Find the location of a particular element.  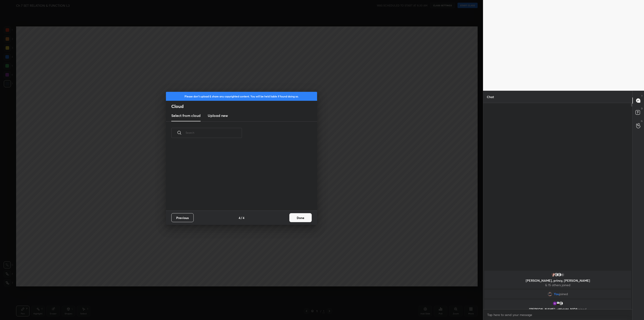

input: Search is located at coordinates (214, 132).